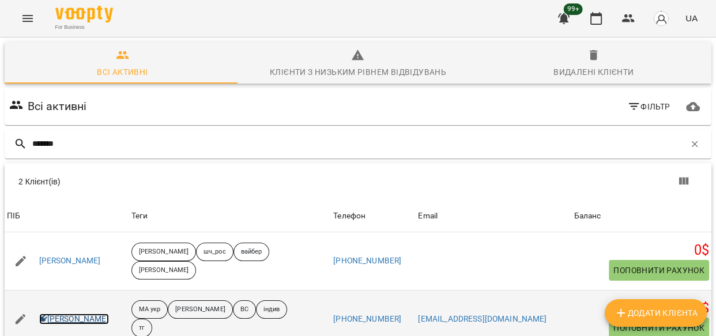 The width and height of the screenshot is (716, 336). What do you see at coordinates (649, 107) in the screenshot?
I see `span: Фільтр` at bounding box center [649, 107].